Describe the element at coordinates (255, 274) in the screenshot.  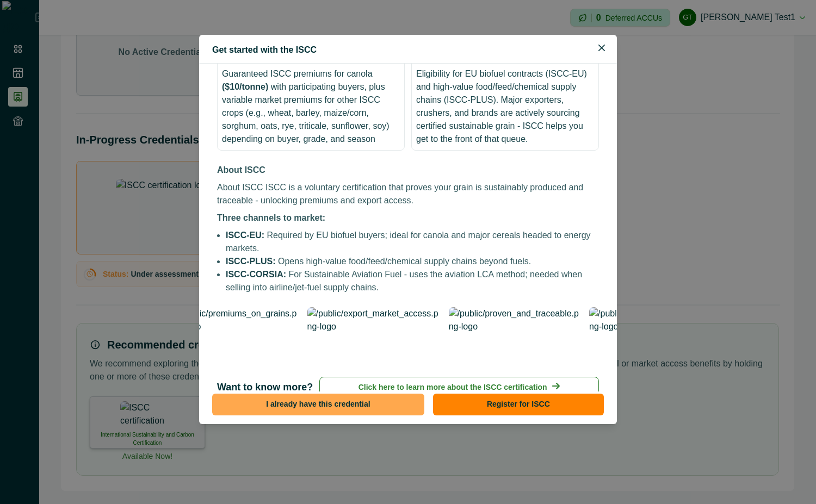
I see `span: ISCC-CORSIA:` at that location.